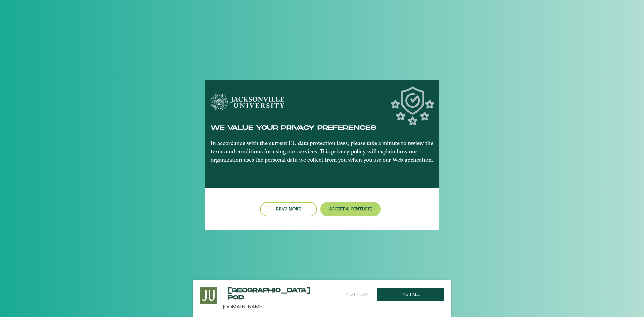 The image size is (644, 317). What do you see at coordinates (357, 295) in the screenshot?
I see `button: Not Now` at bounding box center [357, 295].